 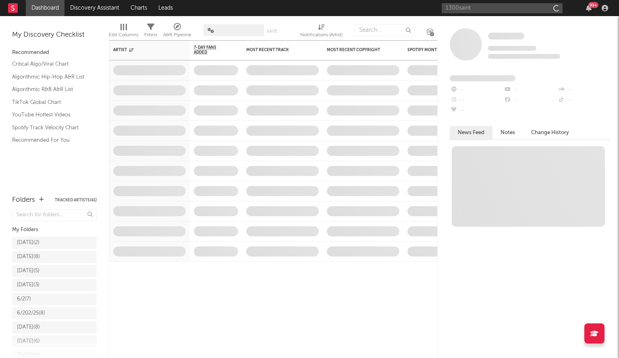 I want to click on div: 6/202/25 ( 8 ), so click(x=31, y=314).